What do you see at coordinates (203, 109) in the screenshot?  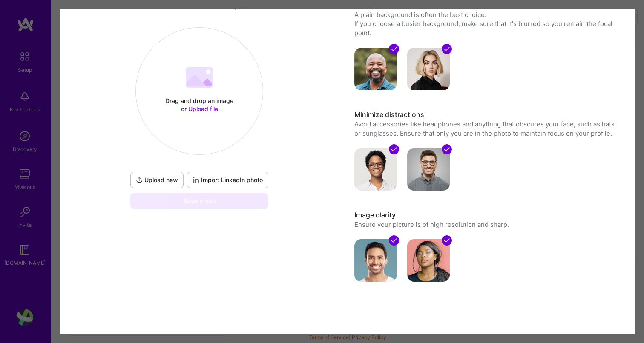 I see `span: Upload file` at bounding box center [203, 109].